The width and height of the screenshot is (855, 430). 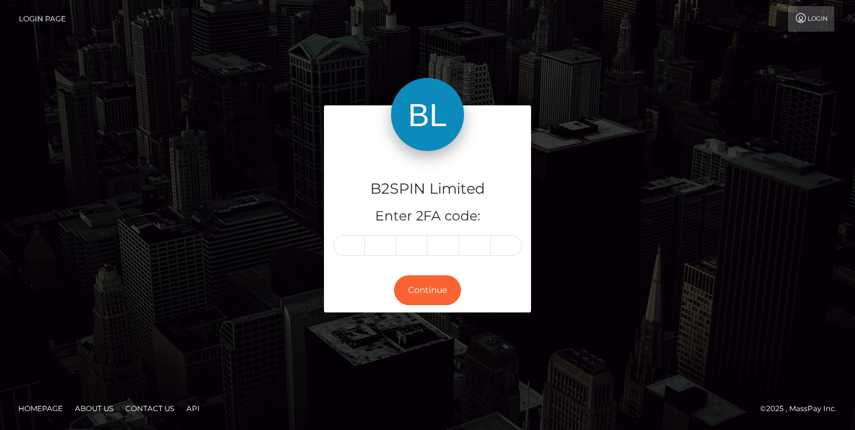 What do you see at coordinates (428, 115) in the screenshot?
I see `img: B2SPIN Limited` at bounding box center [428, 115].